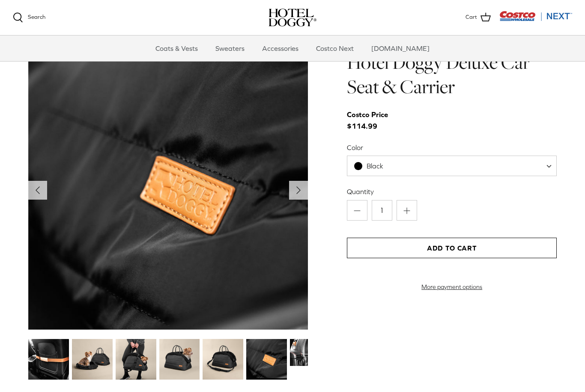 This screenshot has height=392, width=585. Describe the element at coordinates (335, 49) in the screenshot. I see `a: Costco Next` at that location.